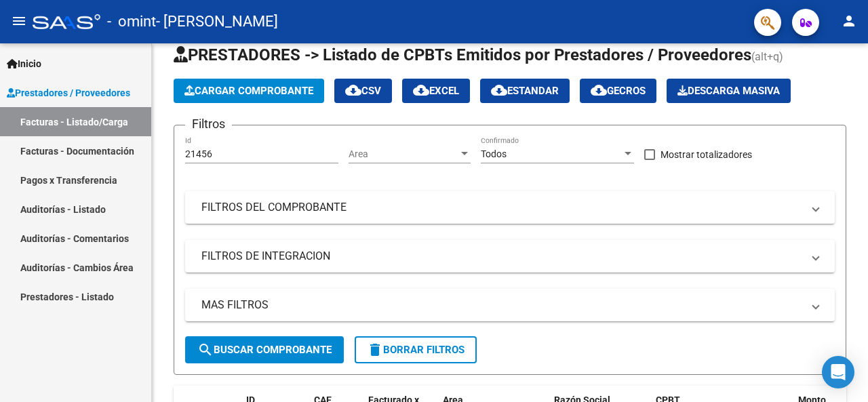 This screenshot has width=868, height=402. What do you see at coordinates (502, 305) in the screenshot?
I see `mat-panel-title: MAS FILTROS` at bounding box center [502, 305].